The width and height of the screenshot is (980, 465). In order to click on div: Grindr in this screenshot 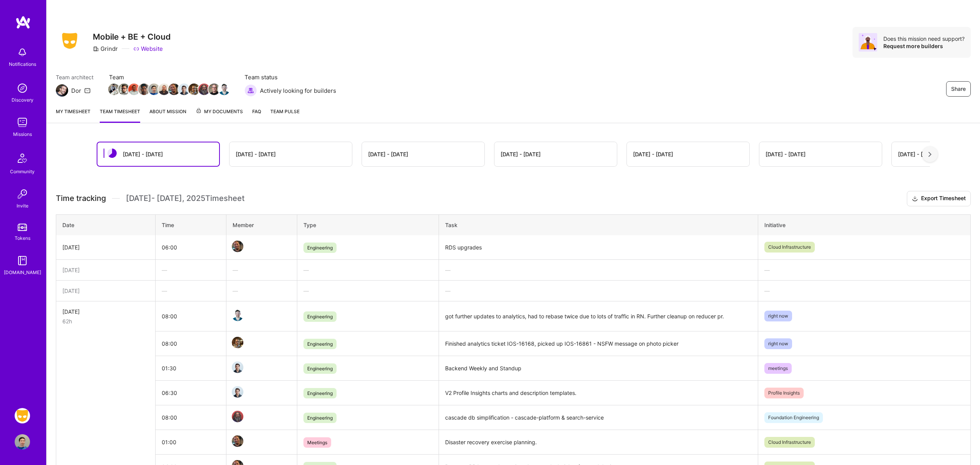, I will do `click(105, 48)`.